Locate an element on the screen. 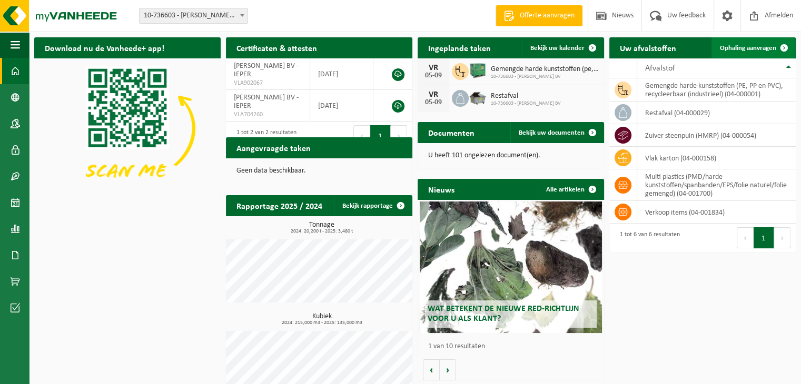 This screenshot has height=384, width=801. a: Ophaling aanvragen is located at coordinates (753, 48).